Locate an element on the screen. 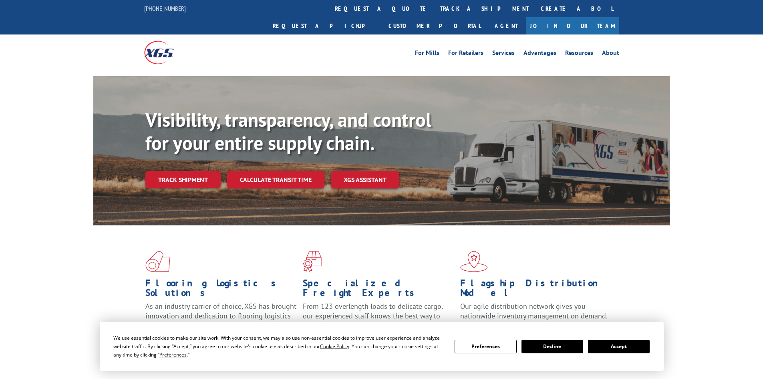  a: Track shipment is located at coordinates (183, 179).